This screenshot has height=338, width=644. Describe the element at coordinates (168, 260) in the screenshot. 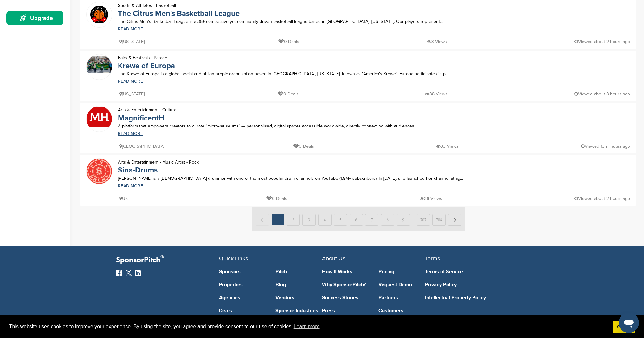

I see `p: SponsorPitch` at that location.